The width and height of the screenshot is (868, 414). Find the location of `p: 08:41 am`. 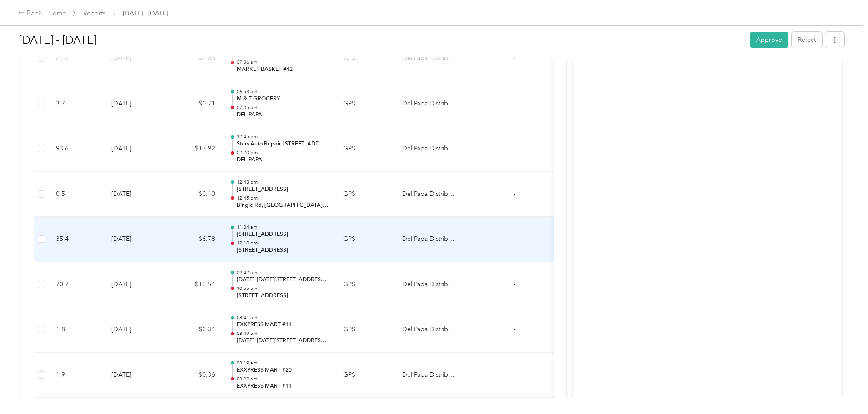

p: 08:41 am is located at coordinates (283, 318).